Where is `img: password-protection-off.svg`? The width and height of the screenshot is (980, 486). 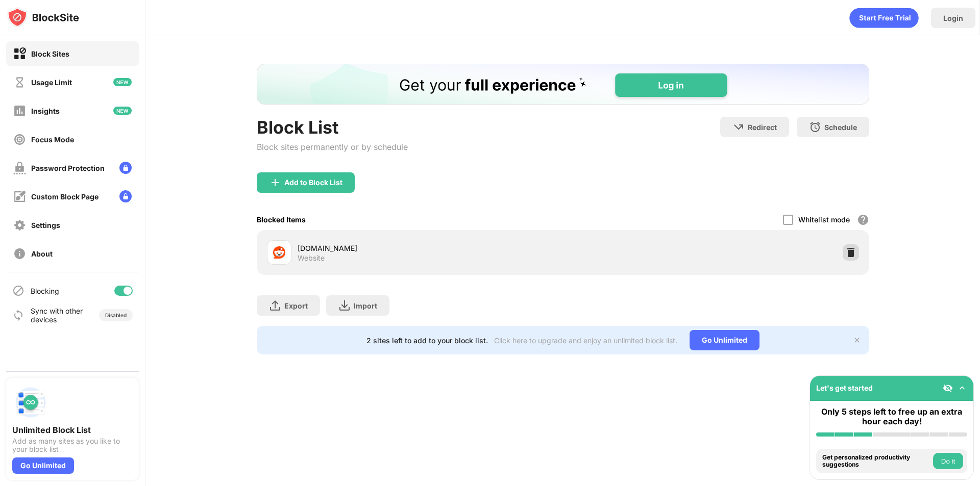
img: password-protection-off.svg is located at coordinates (20, 168).